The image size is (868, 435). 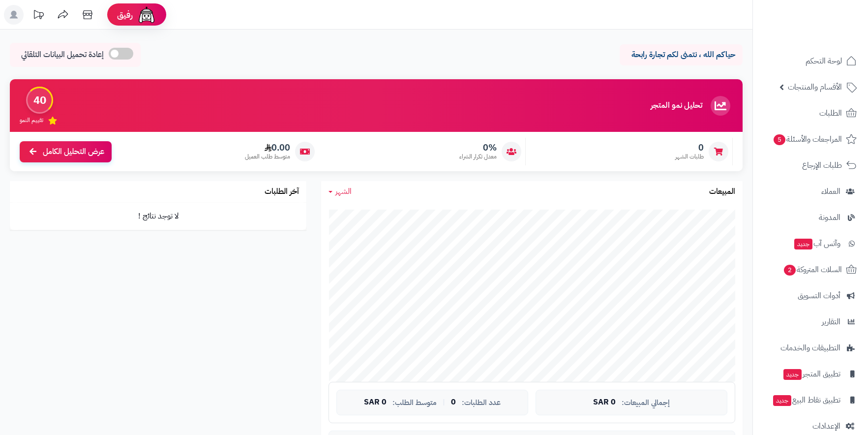 What do you see at coordinates (478, 147) in the screenshot?
I see `span: 0%` at bounding box center [478, 147].